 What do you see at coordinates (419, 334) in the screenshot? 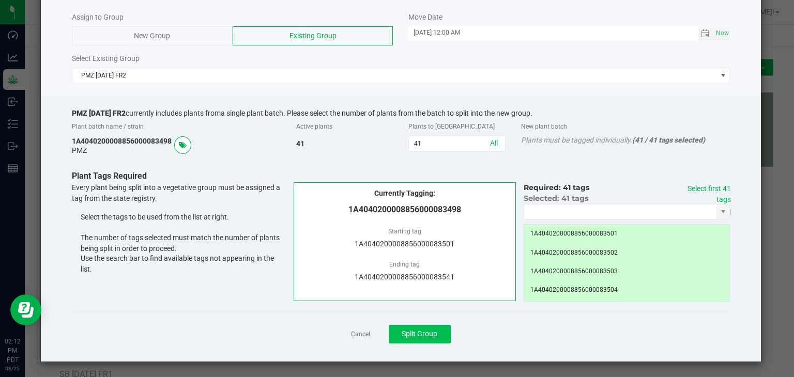
I see `span: Split Group` at bounding box center [419, 334].